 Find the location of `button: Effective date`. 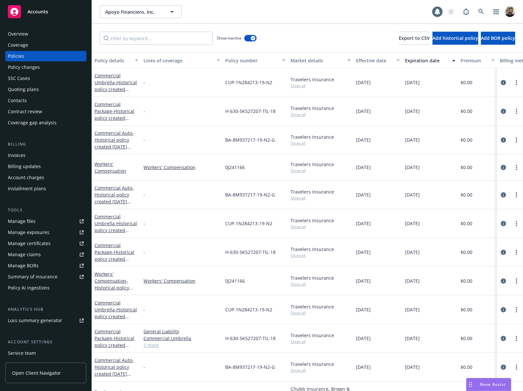

button: Effective date is located at coordinates (378, 60).